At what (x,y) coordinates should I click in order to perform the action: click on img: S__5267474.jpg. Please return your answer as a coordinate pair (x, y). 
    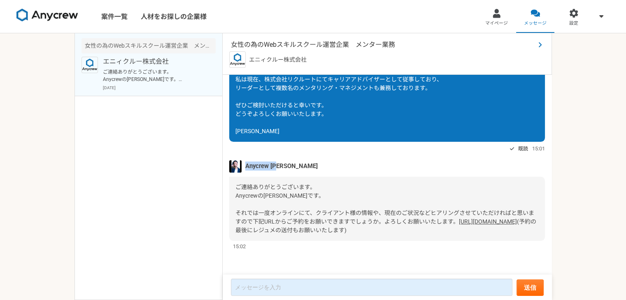
    Looking at the image, I should click on (235, 167).